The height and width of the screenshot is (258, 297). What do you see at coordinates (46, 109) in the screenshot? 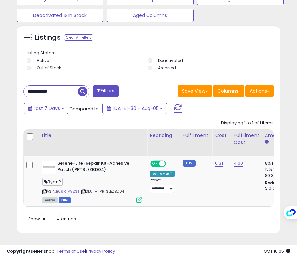
I see `button: Last 7 Days` at bounding box center [46, 109].